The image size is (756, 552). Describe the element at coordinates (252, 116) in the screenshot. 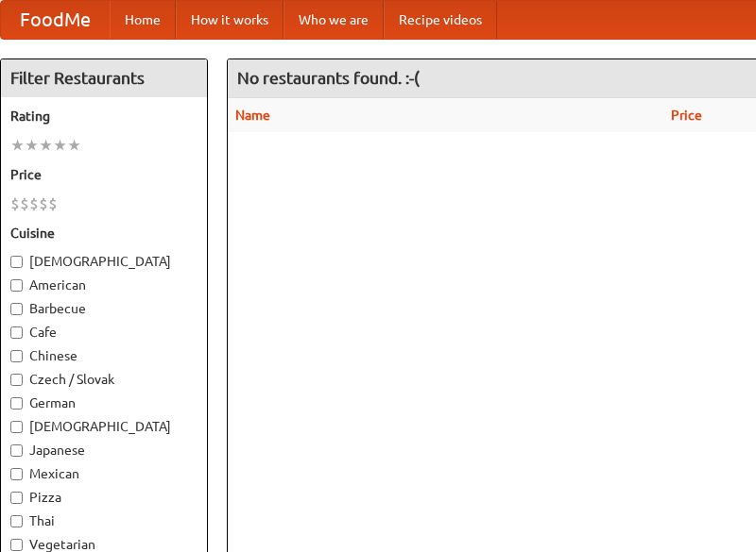

I see `a: Name` at that location.